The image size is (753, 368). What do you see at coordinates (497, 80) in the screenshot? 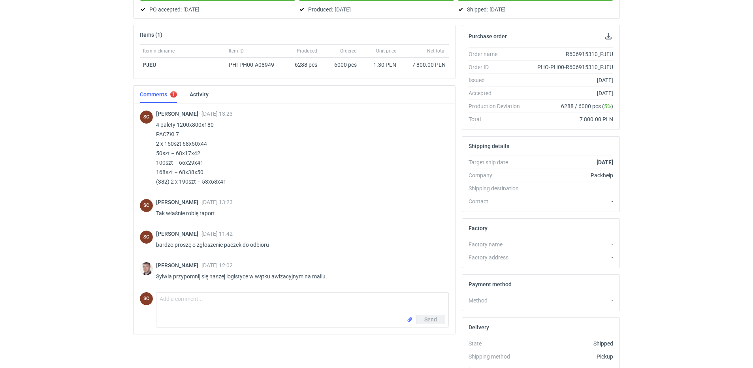
I see `div: Issued` at bounding box center [497, 80].